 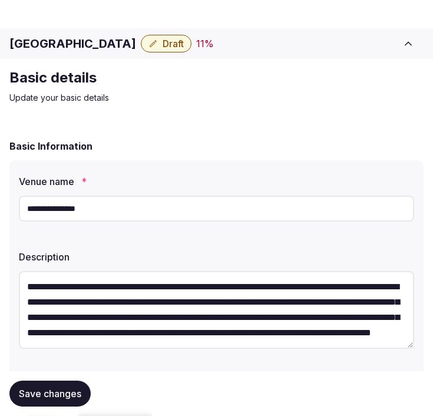 I want to click on button: 11%, so click(x=205, y=44).